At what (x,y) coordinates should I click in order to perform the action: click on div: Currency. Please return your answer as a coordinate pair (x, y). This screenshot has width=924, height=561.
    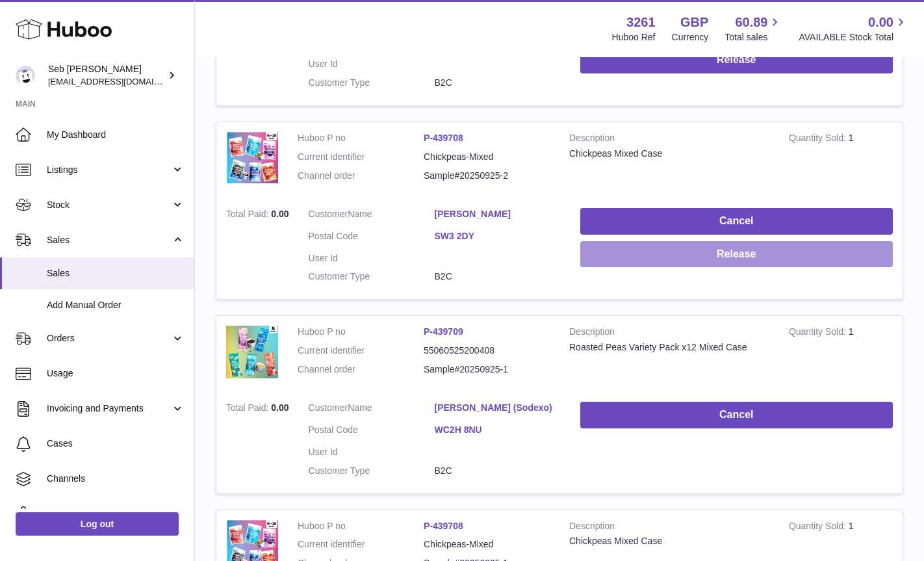
    Looking at the image, I should click on (689, 37).